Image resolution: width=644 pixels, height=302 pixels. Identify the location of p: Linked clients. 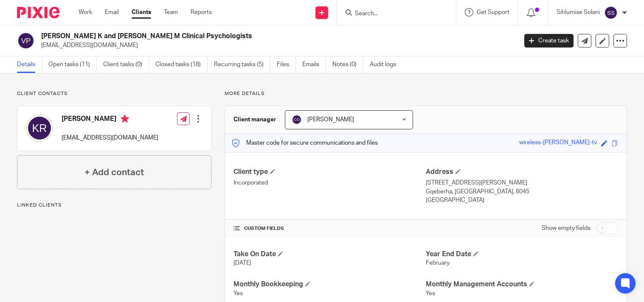
(114, 205).